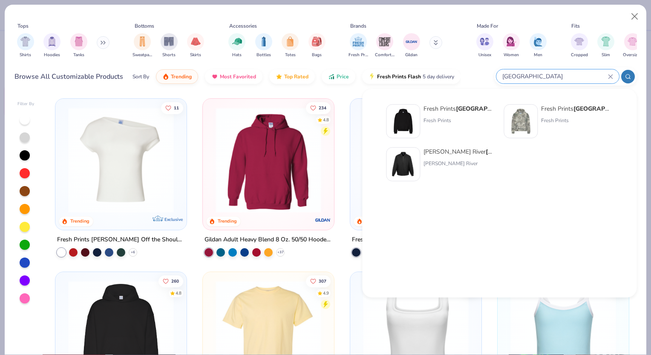 The width and height of the screenshot is (651, 355). What do you see at coordinates (142, 41) in the screenshot?
I see `img: Sweatpants Image` at bounding box center [142, 41].